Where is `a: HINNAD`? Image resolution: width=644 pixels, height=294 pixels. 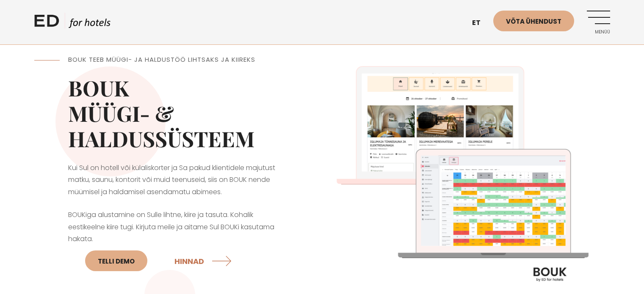 a: HINNAD is located at coordinates (204, 261).